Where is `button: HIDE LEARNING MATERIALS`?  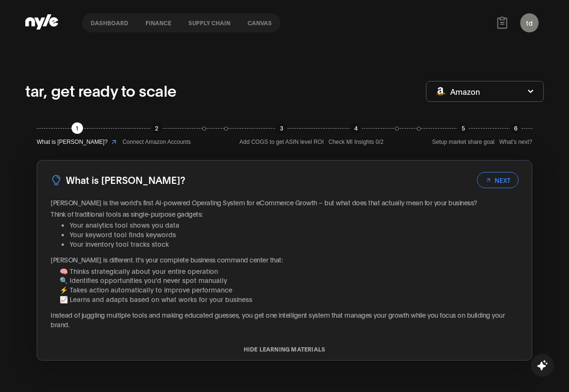 button: HIDE LEARNING MATERIALS is located at coordinates (284, 349).